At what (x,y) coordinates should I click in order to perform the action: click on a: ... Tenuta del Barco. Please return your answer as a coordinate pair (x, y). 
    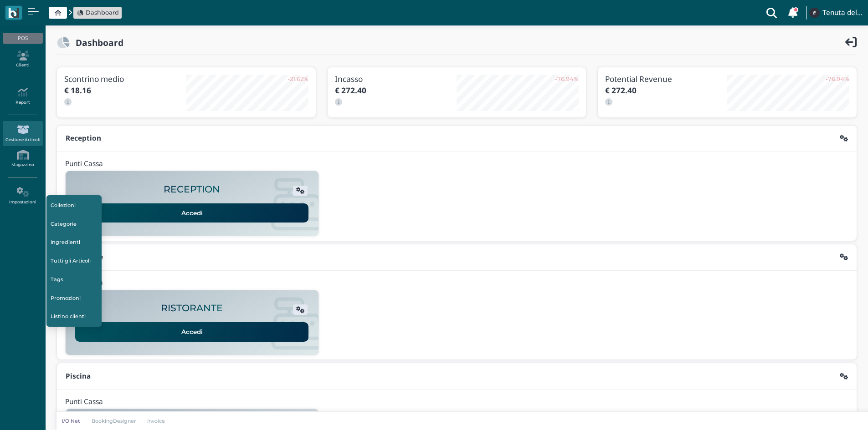
    Looking at the image, I should click on (835, 13).